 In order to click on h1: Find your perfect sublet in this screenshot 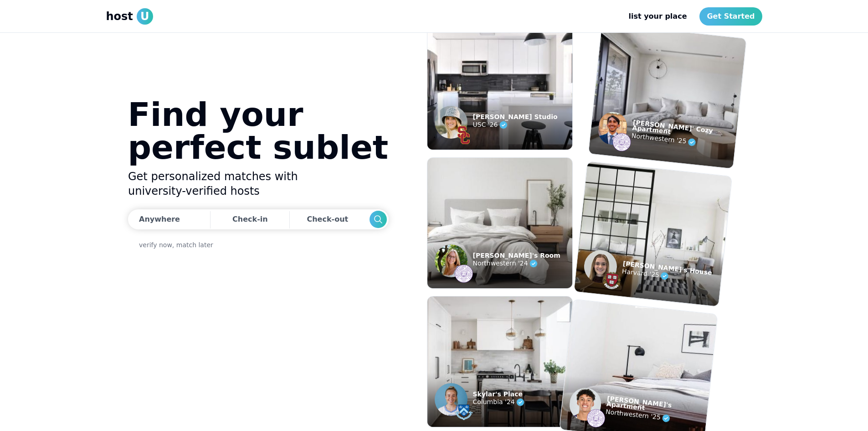, I will do `click(258, 130)`.